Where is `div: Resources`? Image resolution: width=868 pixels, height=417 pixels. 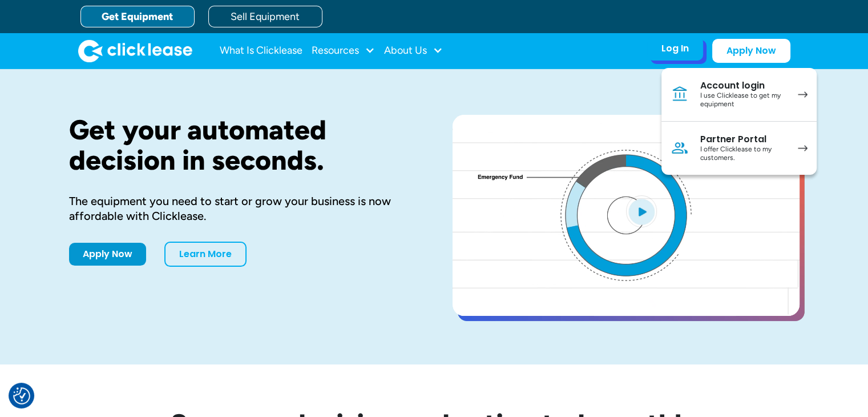
div: Resources is located at coordinates (343, 51).